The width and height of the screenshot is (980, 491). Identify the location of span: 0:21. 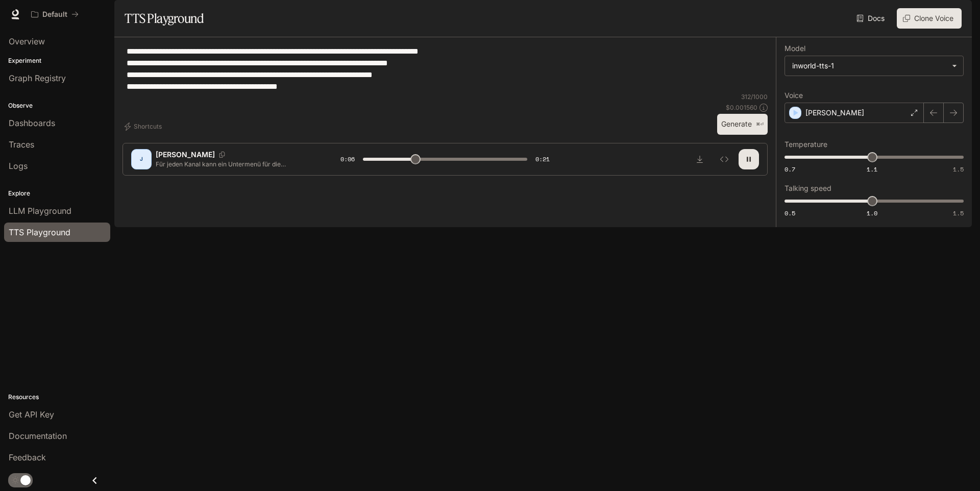
(543, 159).